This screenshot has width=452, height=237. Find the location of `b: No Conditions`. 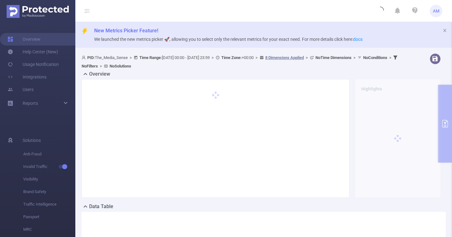

b: No Conditions is located at coordinates (375, 57).